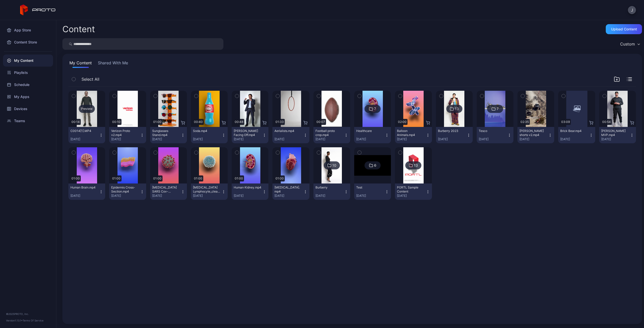  Describe the element at coordinates (87, 109) in the screenshot. I see `div: Preview` at that location.